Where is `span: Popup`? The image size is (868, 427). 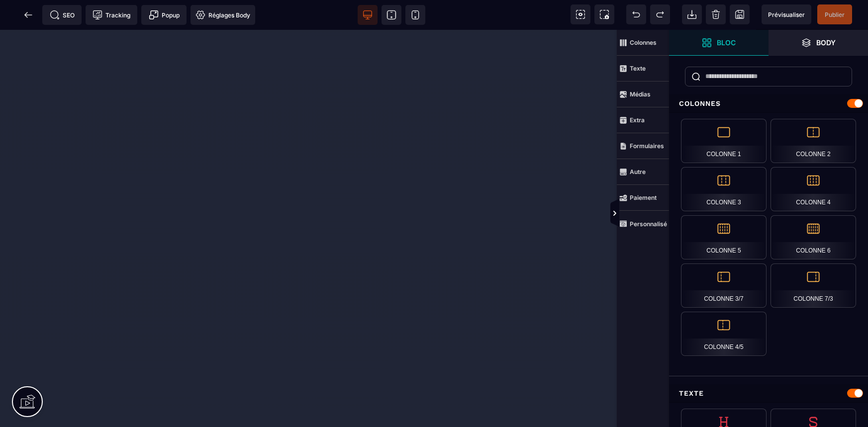
span: Popup is located at coordinates (164, 15).